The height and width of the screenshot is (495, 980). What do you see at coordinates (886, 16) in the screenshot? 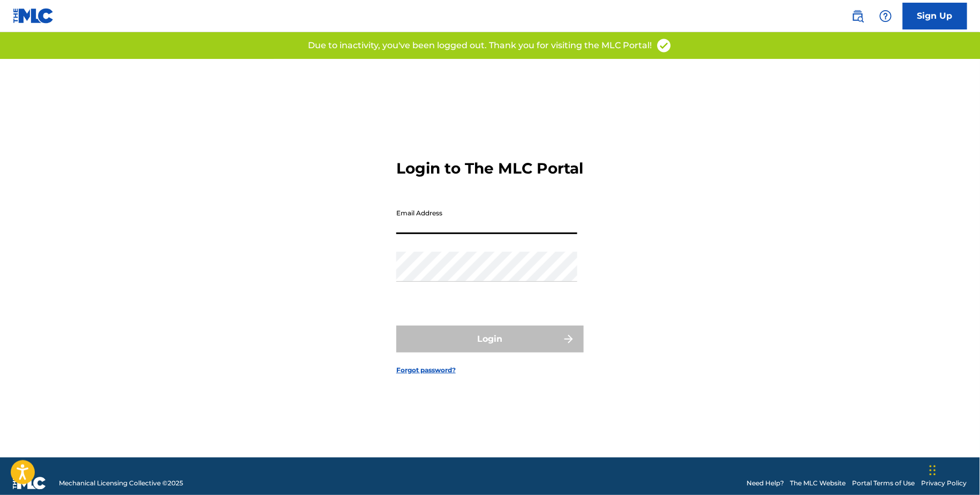
I see `div: Help` at bounding box center [886, 16].